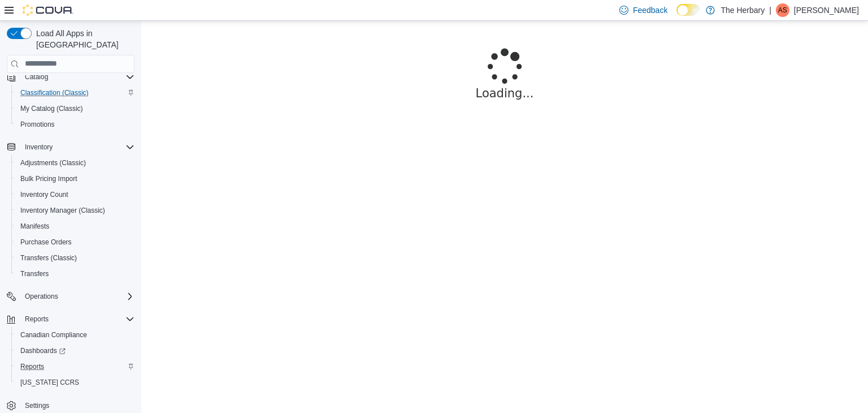  I want to click on span: Washington CCRS, so click(75, 383).